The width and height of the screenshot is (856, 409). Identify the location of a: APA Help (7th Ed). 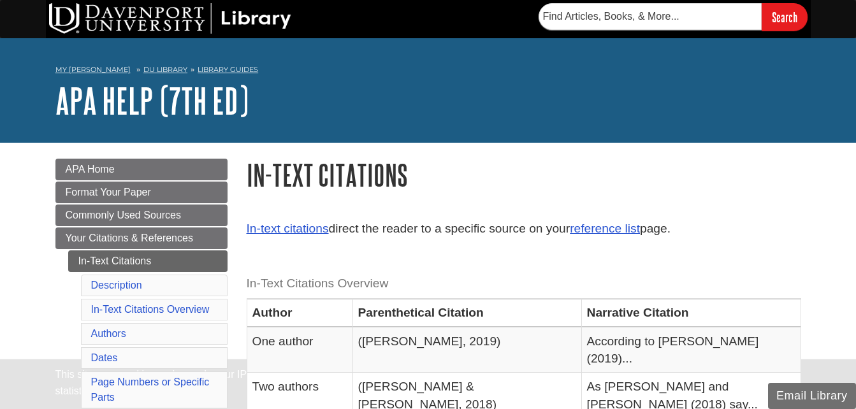
(152, 101).